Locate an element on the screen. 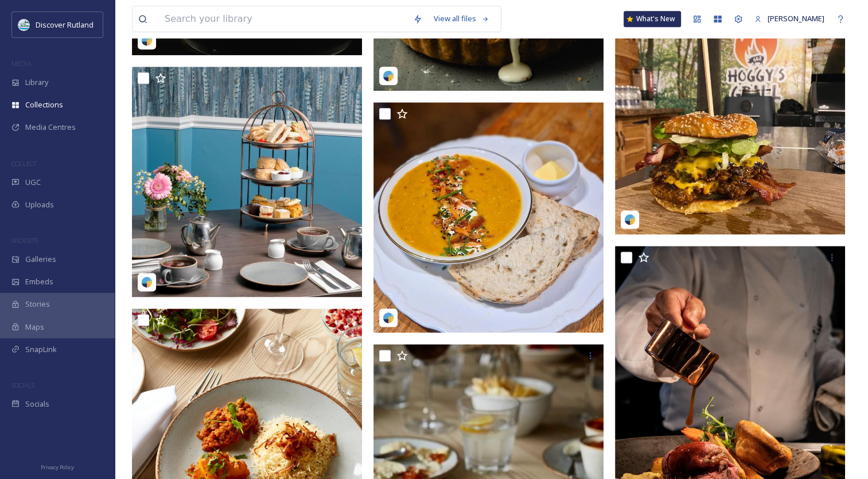 This screenshot has width=868, height=479. span: Stories is located at coordinates (37, 304).